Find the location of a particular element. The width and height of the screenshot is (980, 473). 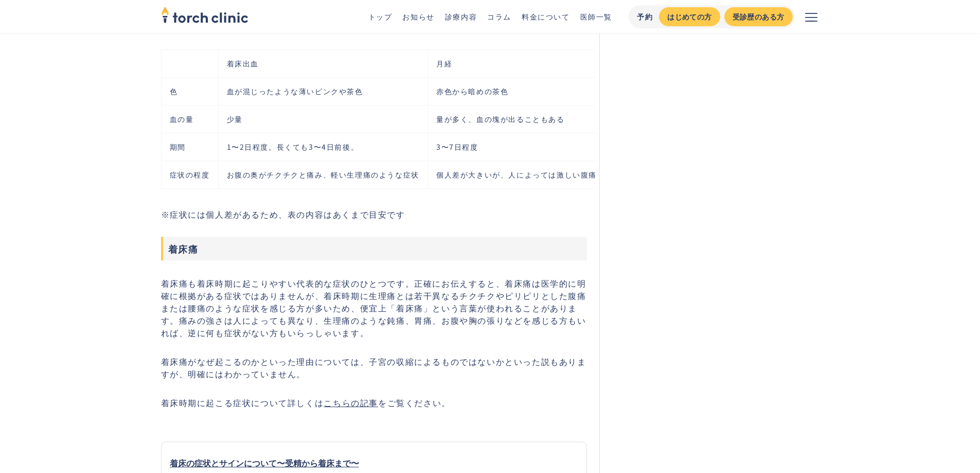

h3: 着床痛 is located at coordinates (374, 249).